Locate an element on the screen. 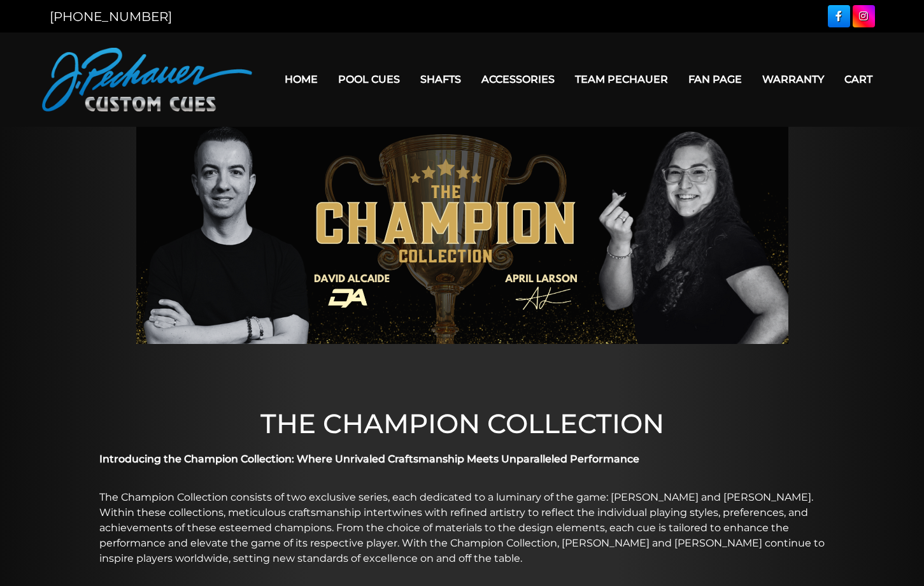  a: Shafts is located at coordinates (440, 79).